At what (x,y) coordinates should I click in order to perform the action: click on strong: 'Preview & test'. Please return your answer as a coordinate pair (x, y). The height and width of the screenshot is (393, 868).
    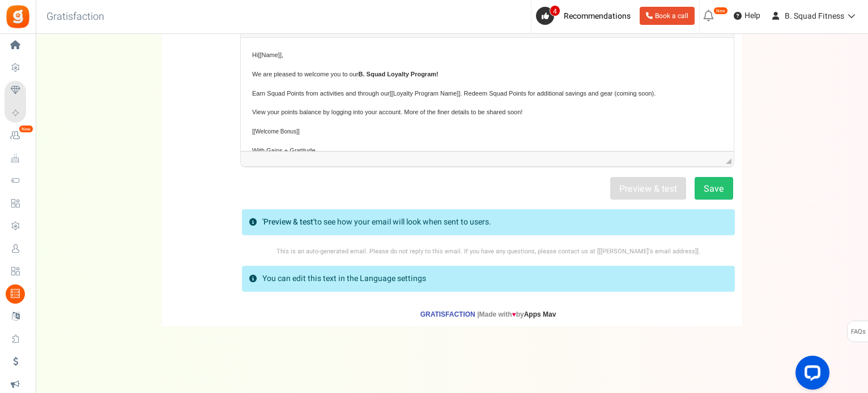
    Looking at the image, I should click on (288, 222).